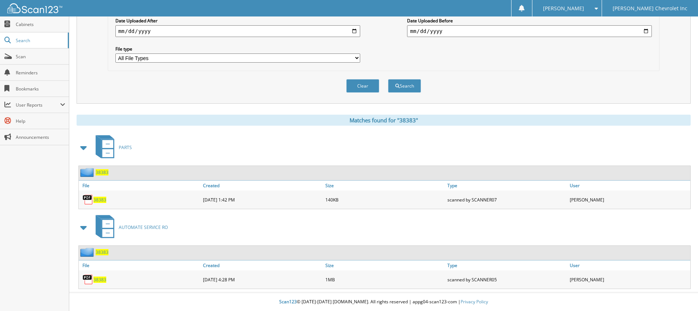  What do you see at coordinates (40, 89) in the screenshot?
I see `span: Bookmarks` at bounding box center [40, 89].